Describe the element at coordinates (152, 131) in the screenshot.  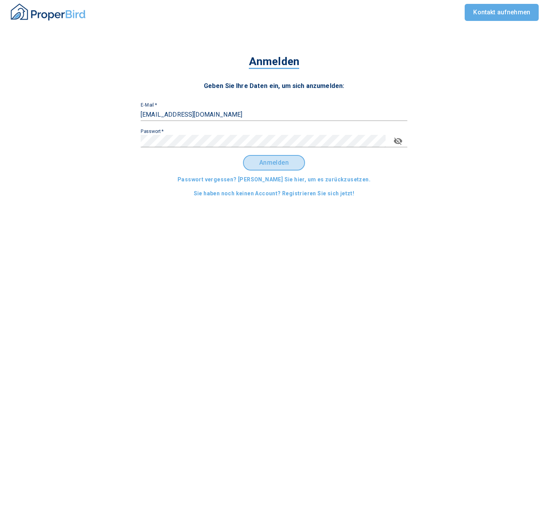
I see `label: Passwort` at that location.